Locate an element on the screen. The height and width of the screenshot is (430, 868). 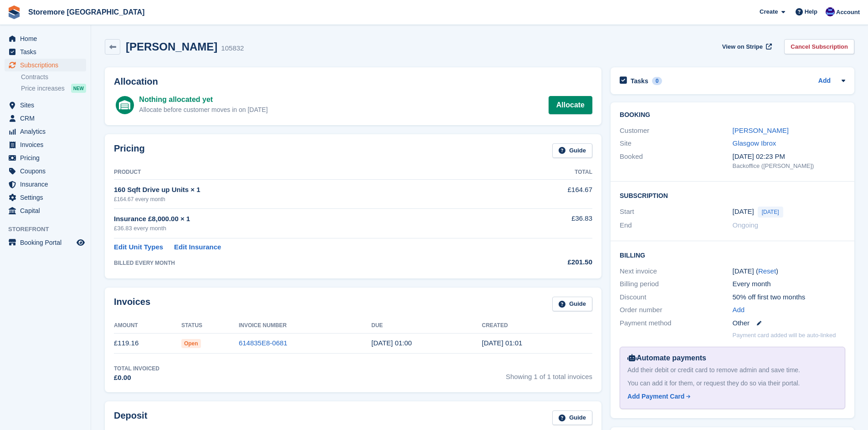
div: 0 is located at coordinates (657, 81).